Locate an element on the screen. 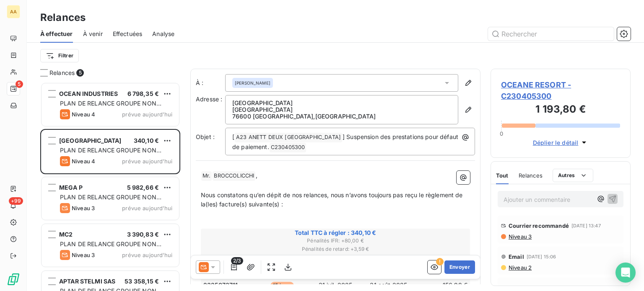 This screenshot has width=644, height=291. span: BROCCOLICCHI is located at coordinates (234, 176).